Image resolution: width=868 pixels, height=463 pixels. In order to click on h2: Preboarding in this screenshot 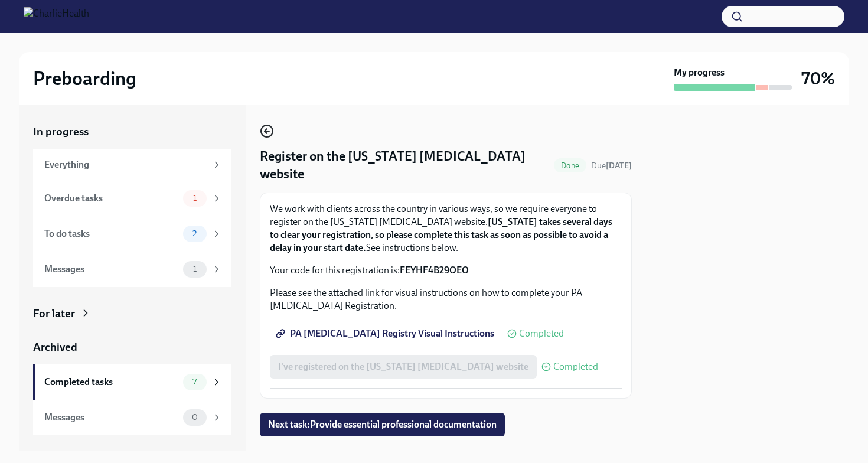, I will do `click(84, 79)`.